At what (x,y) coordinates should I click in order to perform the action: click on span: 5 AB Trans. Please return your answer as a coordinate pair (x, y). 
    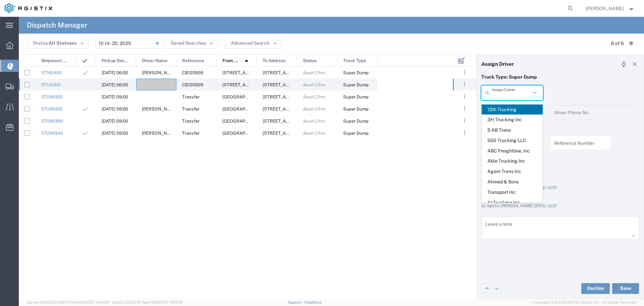
    Looking at the image, I should click on (513, 130).